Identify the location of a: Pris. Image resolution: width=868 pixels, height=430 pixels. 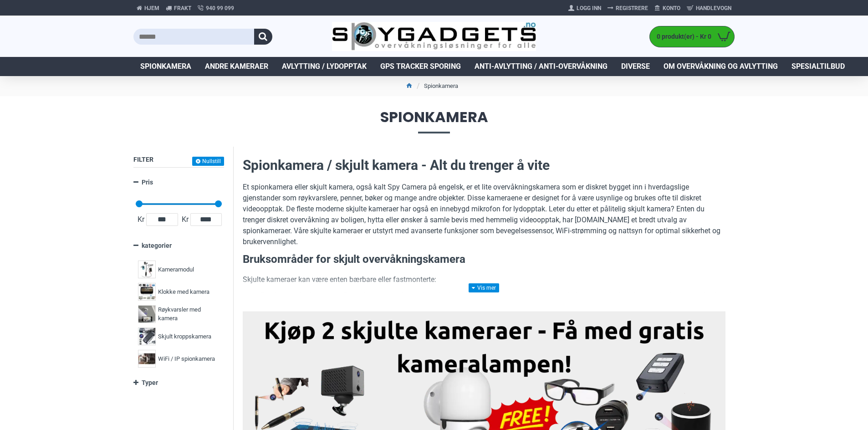
(179, 182).